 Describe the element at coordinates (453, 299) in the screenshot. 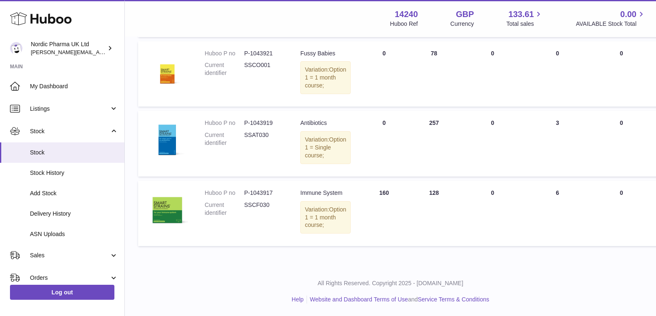

I see `a: Service Terms & Conditions` at that location.